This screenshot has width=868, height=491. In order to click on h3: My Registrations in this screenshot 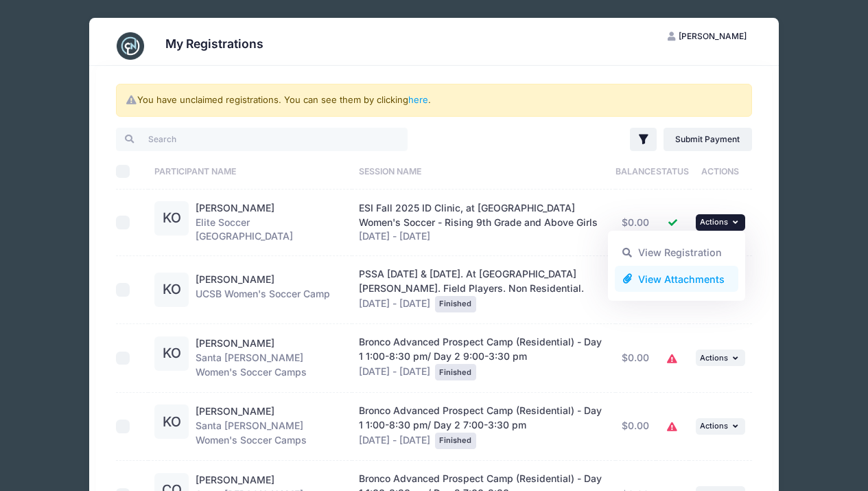, I will do `click(214, 44)`.